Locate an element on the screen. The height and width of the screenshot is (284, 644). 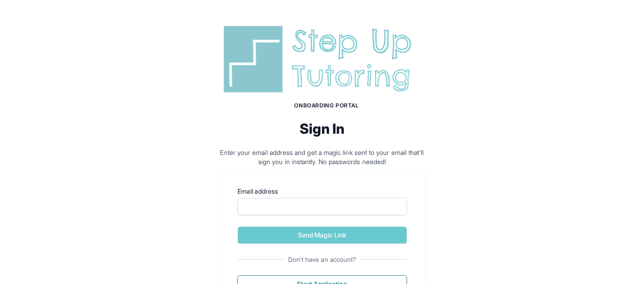
img: Step Up Tutoring horizontal logo is located at coordinates (322, 59).